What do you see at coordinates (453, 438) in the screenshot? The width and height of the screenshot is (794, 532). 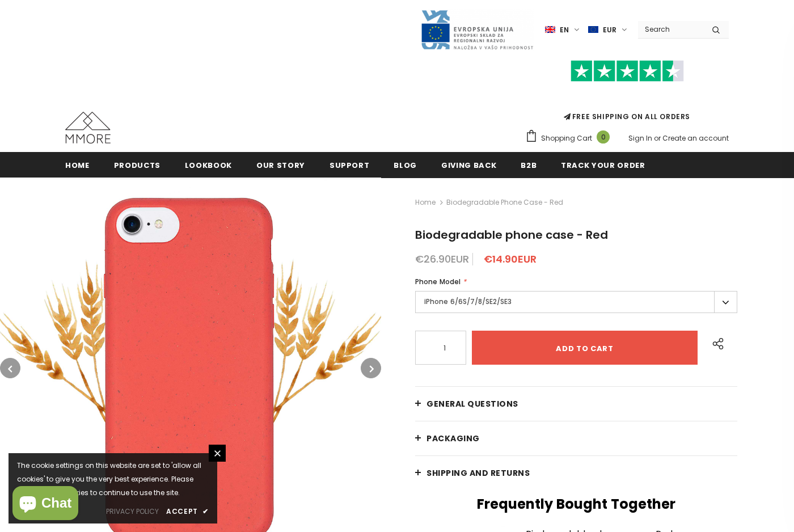 I see `span: PACKAGING` at bounding box center [453, 438].